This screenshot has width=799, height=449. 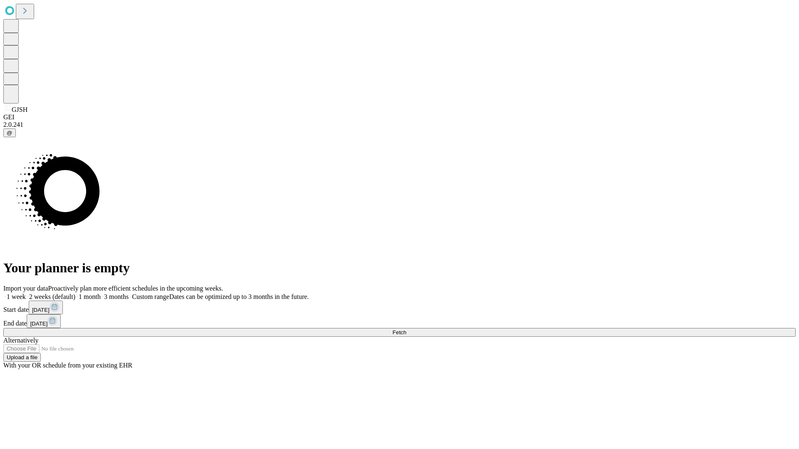 What do you see at coordinates (136, 288) in the screenshot?
I see `span: Proactively plan more efficient schedules in the upcoming weeks.` at bounding box center [136, 288].